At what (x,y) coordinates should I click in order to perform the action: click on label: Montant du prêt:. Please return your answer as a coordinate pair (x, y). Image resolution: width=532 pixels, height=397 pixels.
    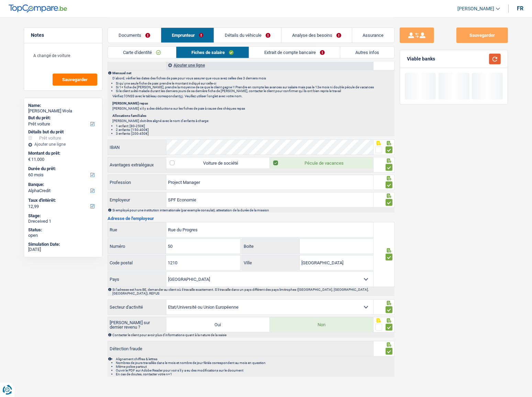
    Looking at the image, I should click on (62, 154).